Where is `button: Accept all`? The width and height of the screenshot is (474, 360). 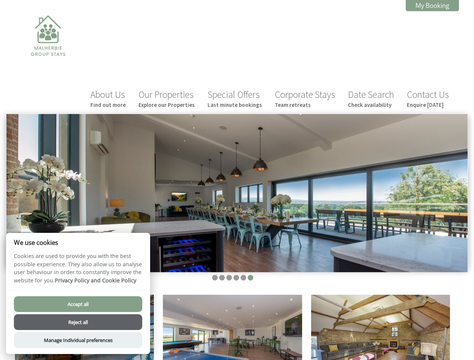
button: Accept all is located at coordinates (78, 304).